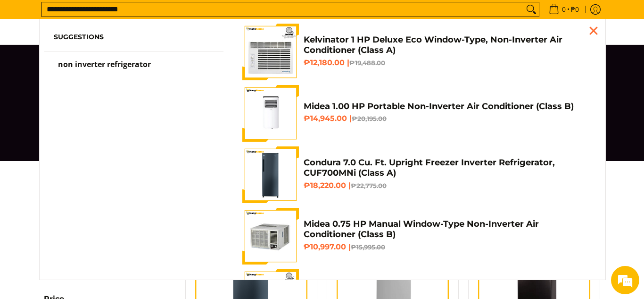 Image resolution: width=644 pixels, height=299 pixels. What do you see at coordinates (531, 10) in the screenshot?
I see `button: Search` at bounding box center [531, 10].